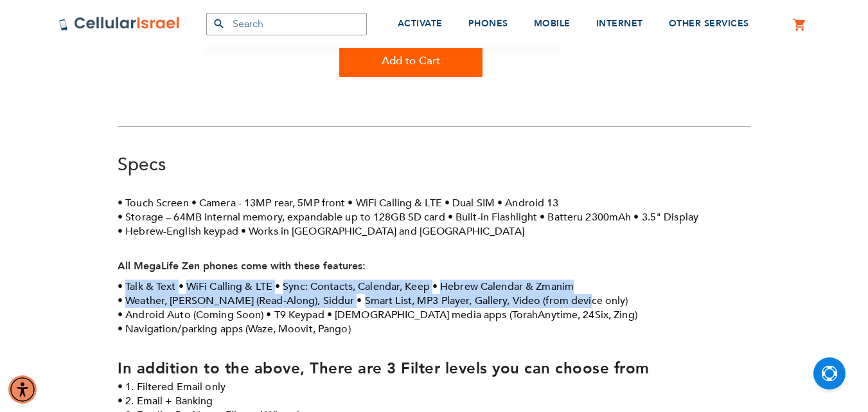 The height and width of the screenshot is (412, 868). What do you see at coordinates (287, 24) in the screenshot?
I see `input: Search` at bounding box center [287, 24].